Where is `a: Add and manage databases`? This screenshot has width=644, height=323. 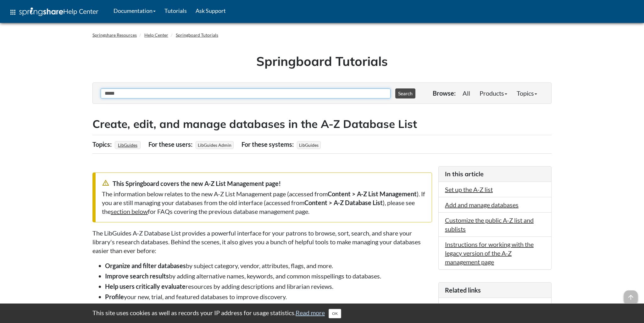
a: Add and manage databases is located at coordinates (482, 206).